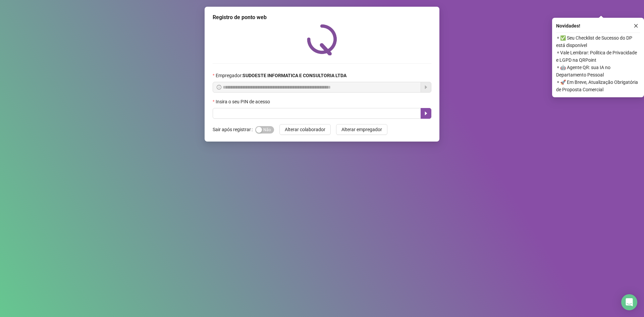 Image resolution: width=644 pixels, height=317 pixels. What do you see at coordinates (598, 57) in the screenshot?
I see `span: ⚬ Vale Lembrar: Política de Privacidade e LGPD na QRPoint` at bounding box center [598, 57].